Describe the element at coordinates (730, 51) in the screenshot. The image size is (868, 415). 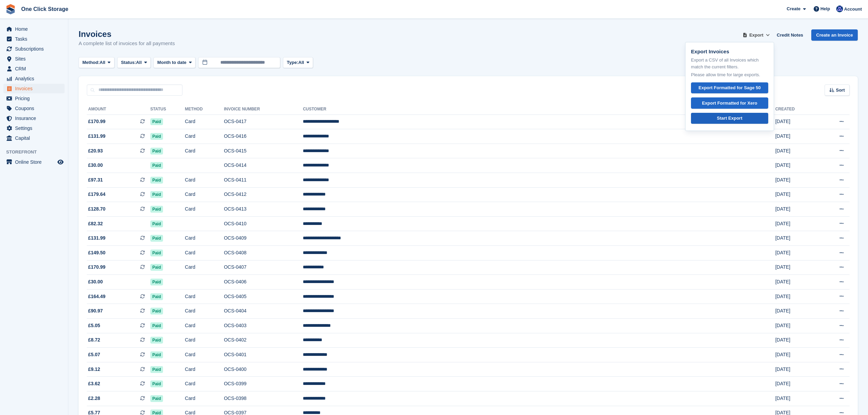
I see `p: Export Invoices` at that location.